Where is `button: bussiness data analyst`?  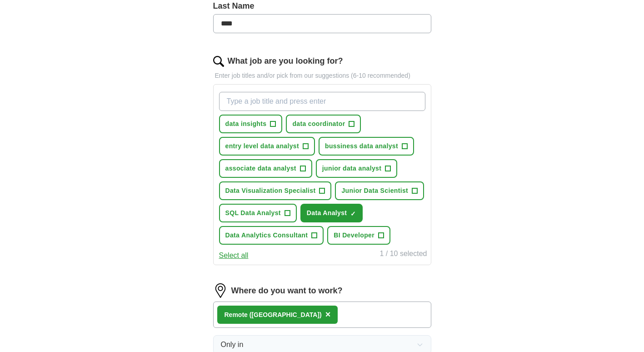
button: bussiness data analyst is located at coordinates (366, 146).